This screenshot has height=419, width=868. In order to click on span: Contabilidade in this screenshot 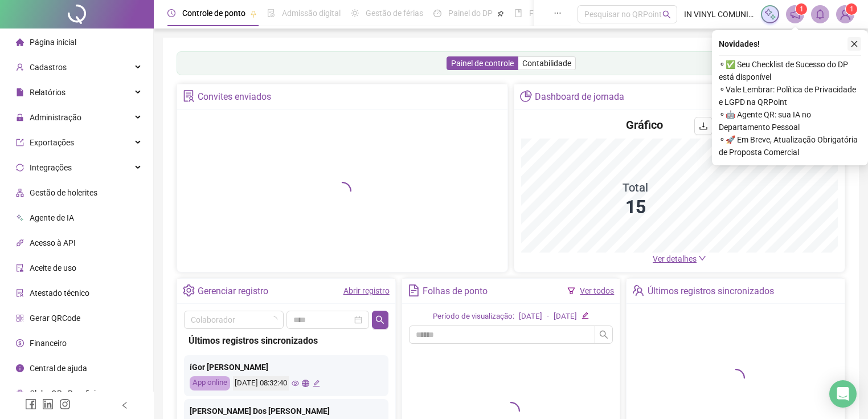, I will do `click(547, 63)`.